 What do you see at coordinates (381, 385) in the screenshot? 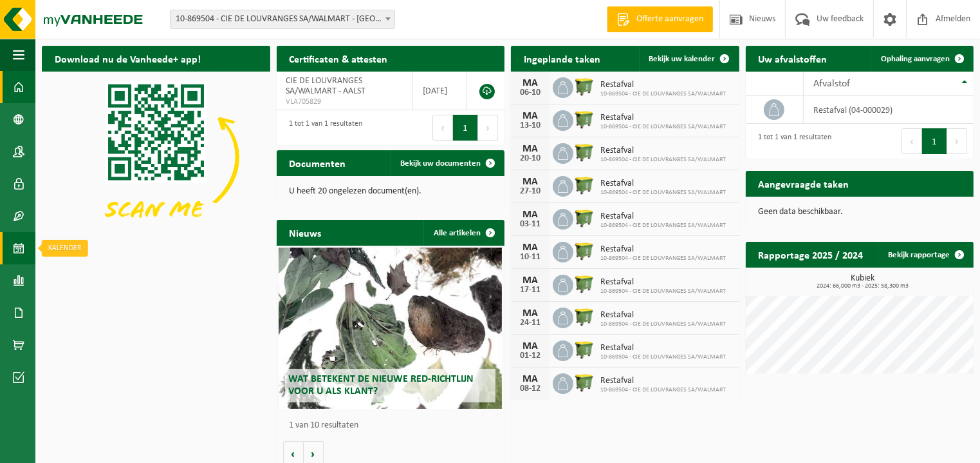
I see `span: Wat betekent de nieuwe RED-richtlijn voor u als klant?` at bounding box center [381, 385].